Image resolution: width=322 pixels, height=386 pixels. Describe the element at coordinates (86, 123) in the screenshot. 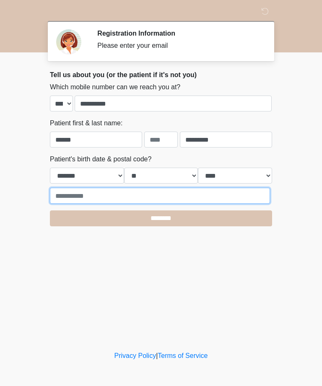

I see `label: Patient first & last name:` at that location.